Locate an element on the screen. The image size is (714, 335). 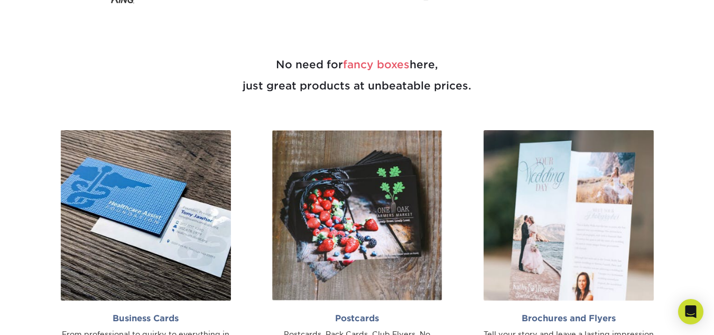
img: Brochures and Flyers is located at coordinates (569, 215).